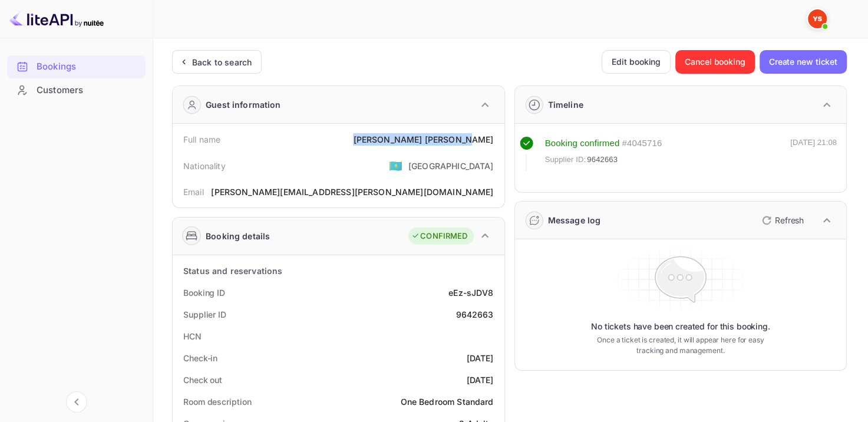  Describe the element at coordinates (471, 292) in the screenshot. I see `div: eEz-sJDV8` at that location.